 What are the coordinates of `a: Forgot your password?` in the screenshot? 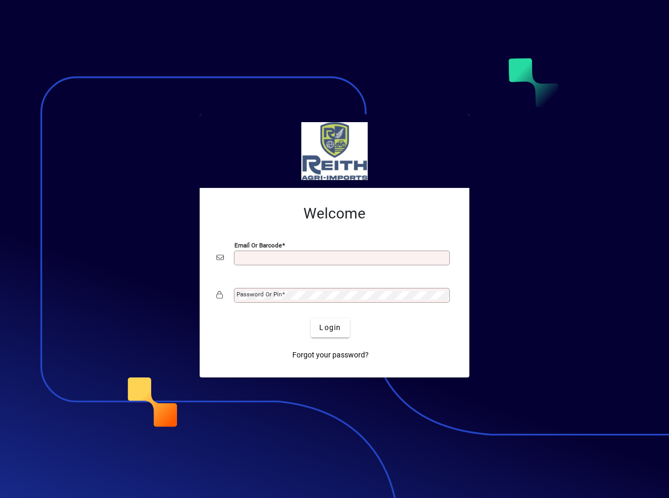 It's located at (330, 356).